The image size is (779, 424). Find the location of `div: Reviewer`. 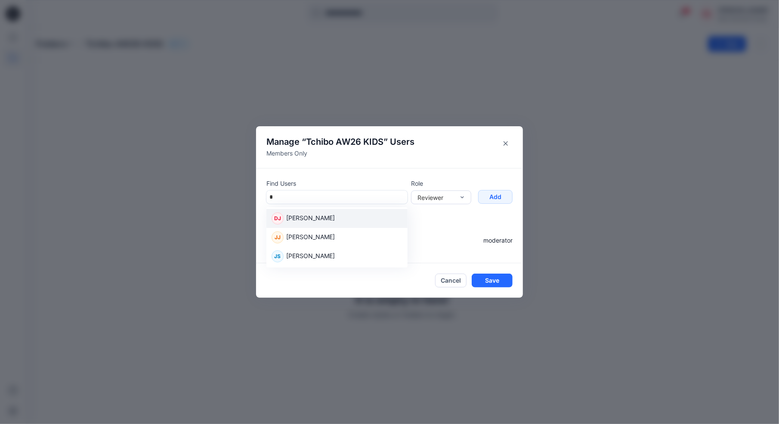

div: Reviewer is located at coordinates (436, 197).